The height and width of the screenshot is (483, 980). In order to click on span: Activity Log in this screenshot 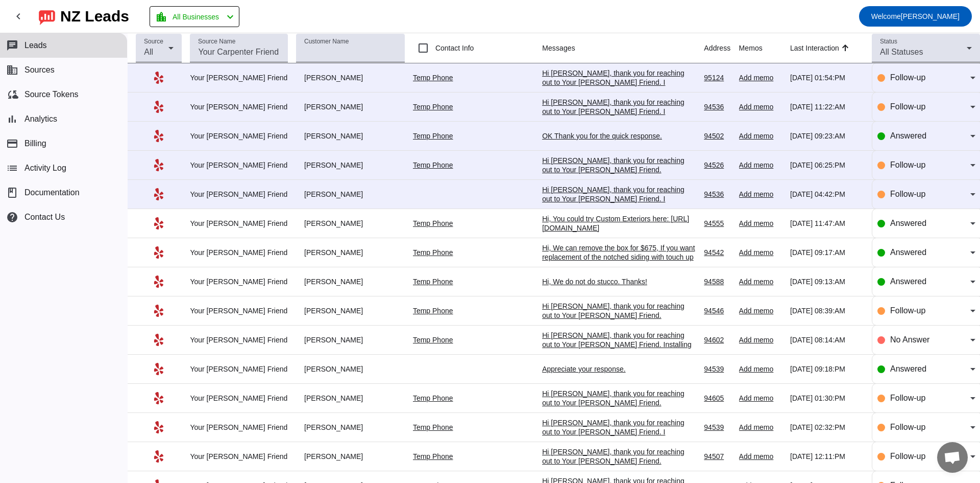, I will do `click(45, 168)`.